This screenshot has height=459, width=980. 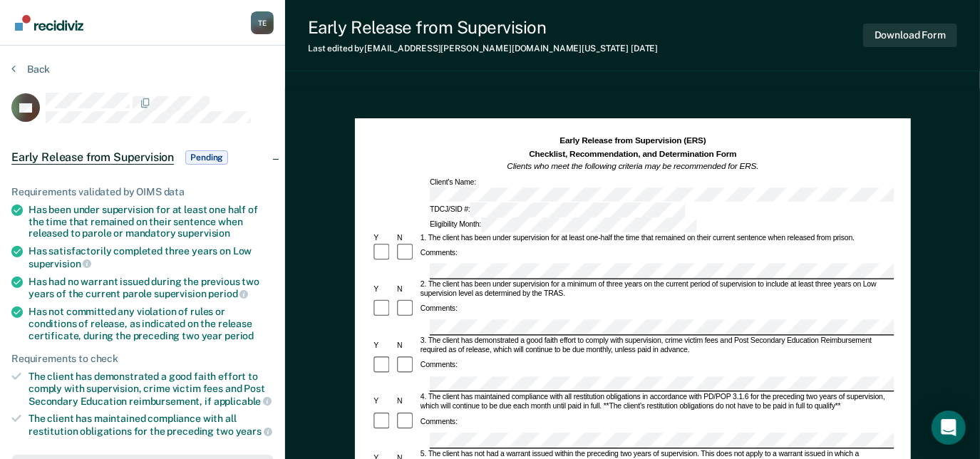 I want to click on div: The client has demonstrated a good faith effort to comply with supervision, crime victim fees and..., so click(x=151, y=388).